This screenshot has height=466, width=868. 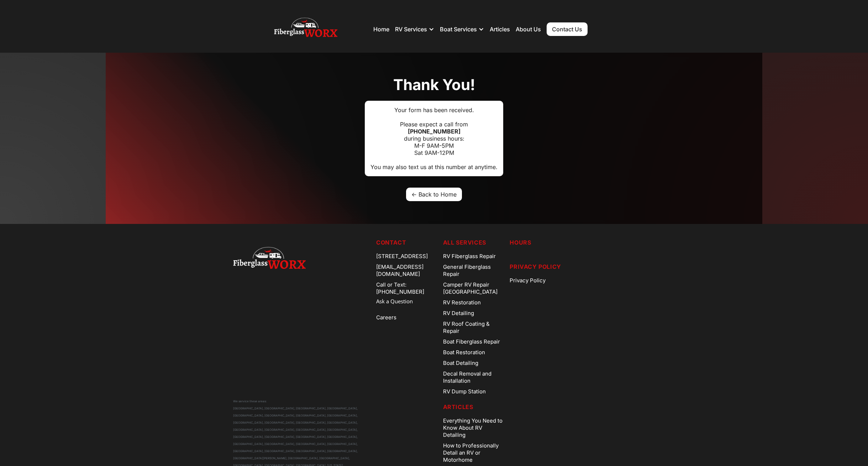 What do you see at coordinates (474, 363) in the screenshot?
I see `a: Boat Detailing` at bounding box center [474, 363].